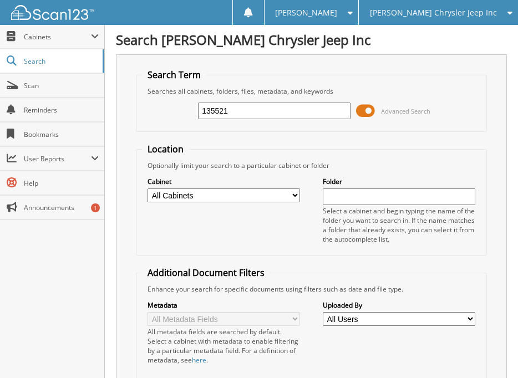 This screenshot has height=378, width=518. What do you see at coordinates (61, 110) in the screenshot?
I see `span: Reminders` at bounding box center [61, 110].